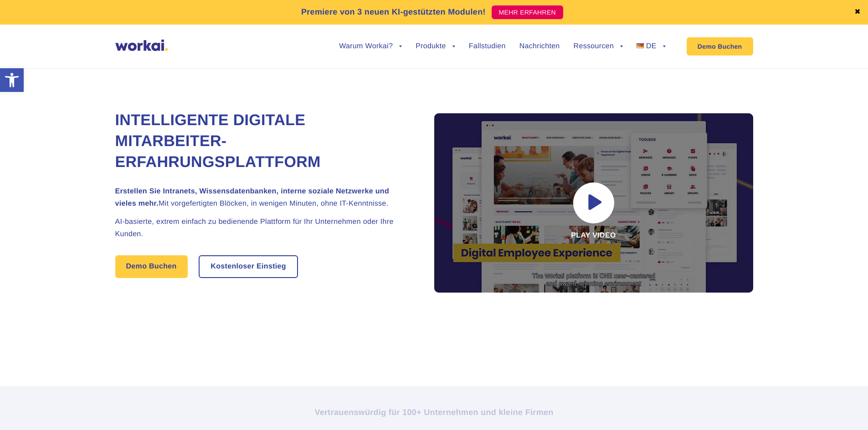  I want to click on a: Ressourcen, so click(598, 46).